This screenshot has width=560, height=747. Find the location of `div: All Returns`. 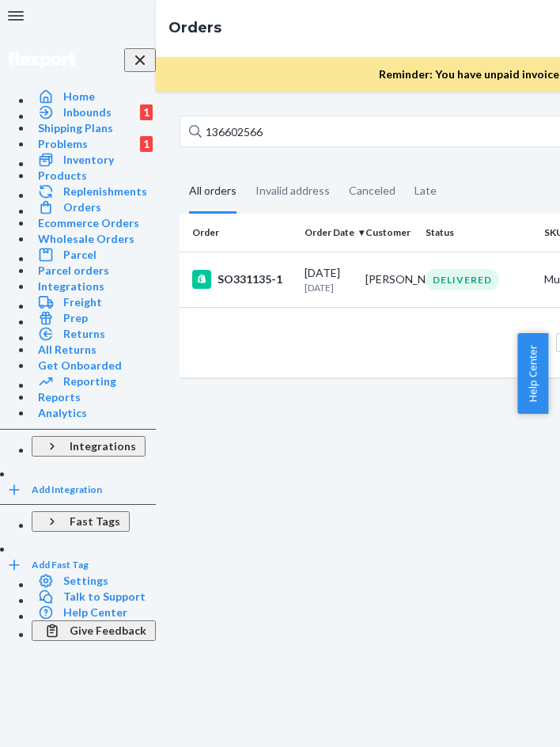

div: All Returns is located at coordinates (67, 350).